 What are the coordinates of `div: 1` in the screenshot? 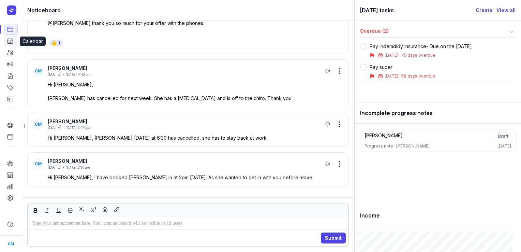 It's located at (59, 43).